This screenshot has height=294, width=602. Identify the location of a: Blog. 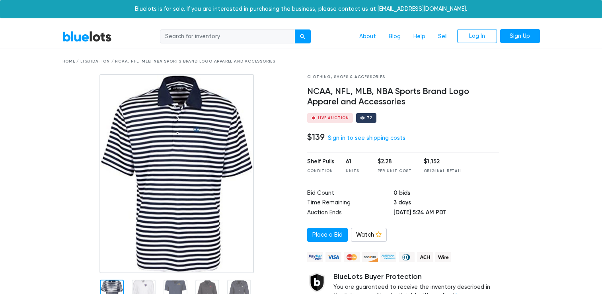
(395, 37).